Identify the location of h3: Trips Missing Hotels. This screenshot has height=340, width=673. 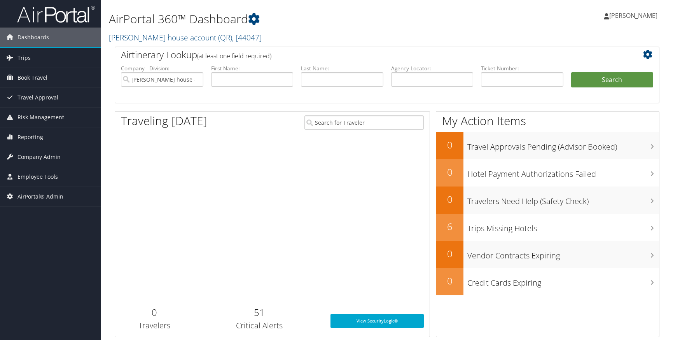
(563, 227).